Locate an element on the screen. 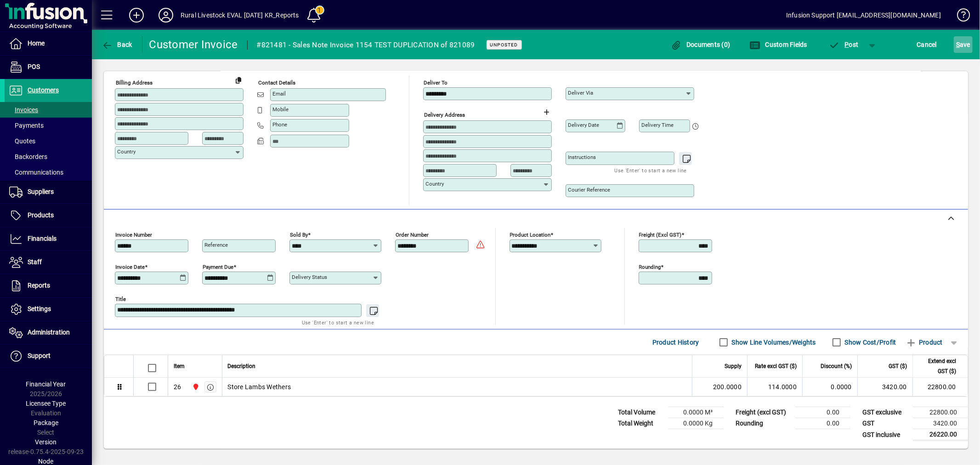 This screenshot has height=465, width=980. a: Reports is located at coordinates (49, 286).